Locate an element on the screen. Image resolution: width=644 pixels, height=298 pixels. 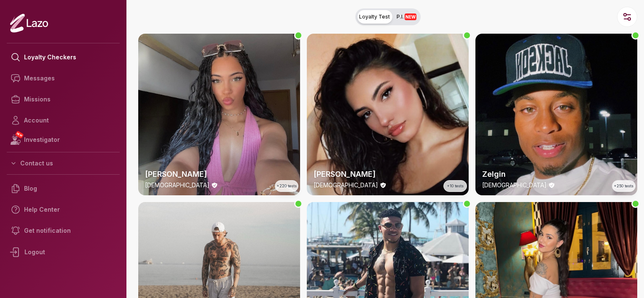
a: Account is located at coordinates (63, 121).